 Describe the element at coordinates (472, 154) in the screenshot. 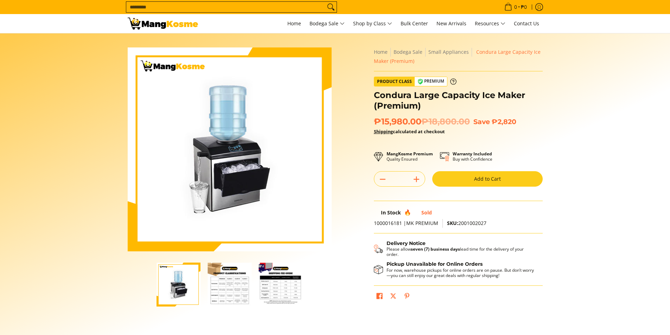

I see `strong: Warranty Included` at that location.